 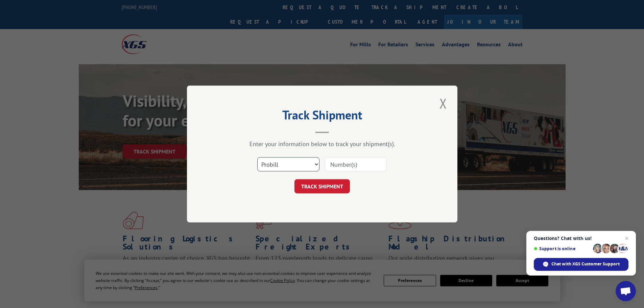 I want to click on button: Close modal, so click(x=443, y=103).